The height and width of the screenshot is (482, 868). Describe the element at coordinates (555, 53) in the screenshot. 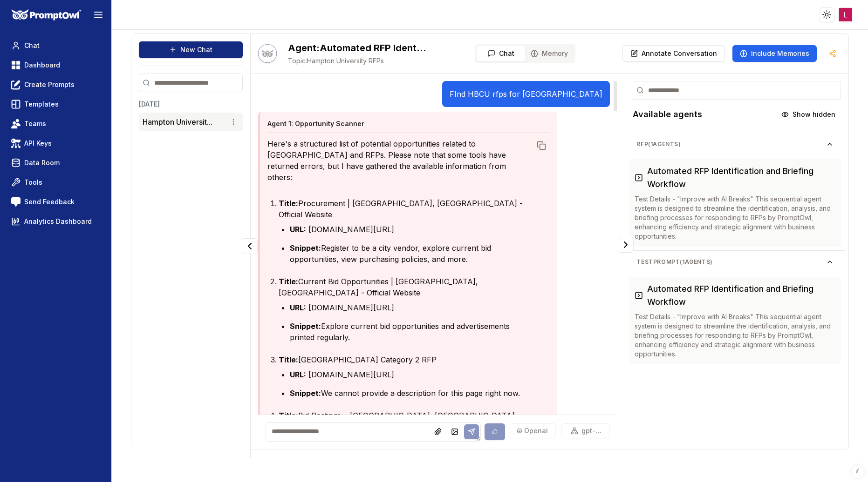

I see `span: Memory` at that location.